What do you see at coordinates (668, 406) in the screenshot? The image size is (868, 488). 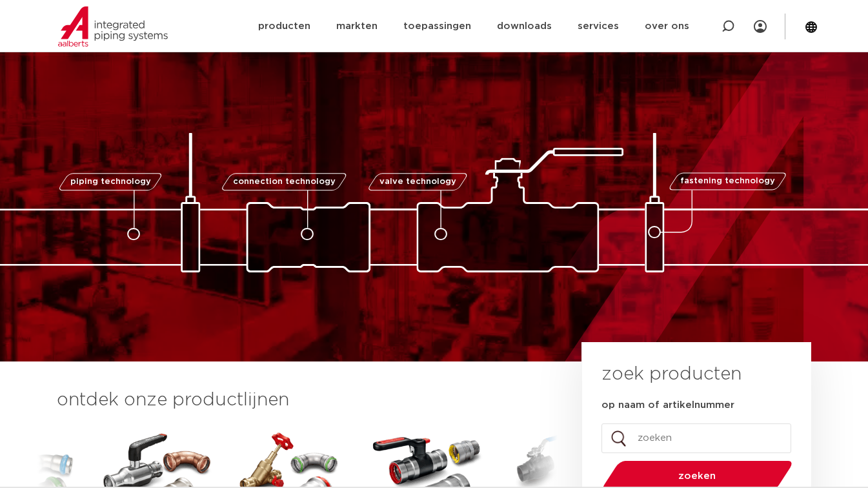 I see `label: op naam of artikelnummer` at bounding box center [668, 406].